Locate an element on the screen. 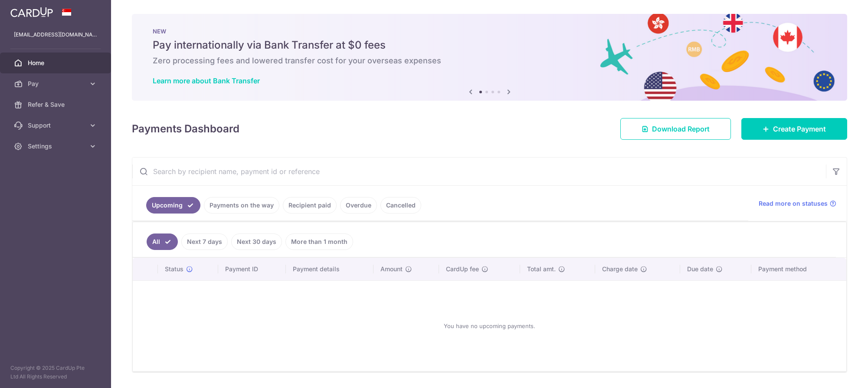 The width and height of the screenshot is (868, 388). img: CardUp is located at coordinates (32, 12).